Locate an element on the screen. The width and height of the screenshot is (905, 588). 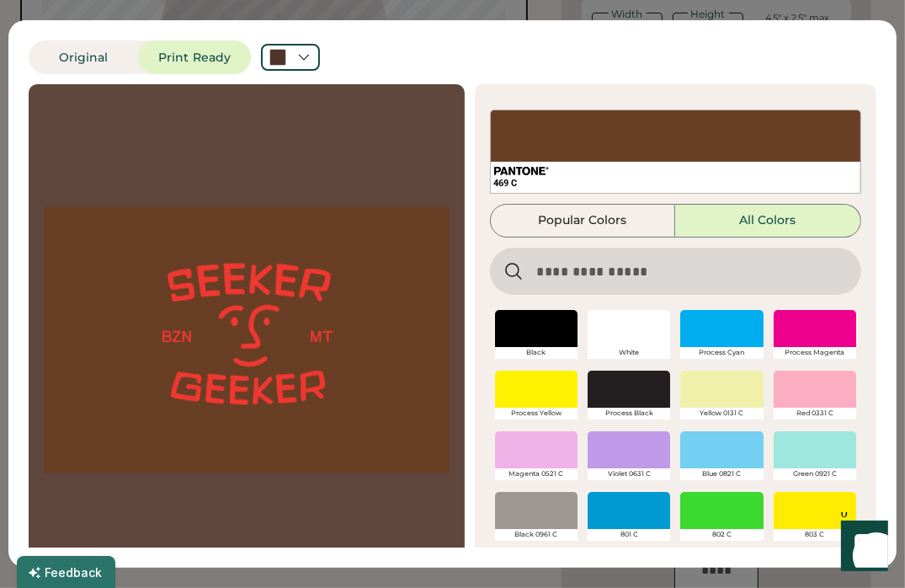
div: Blue 0821 C is located at coordinates (722, 474).